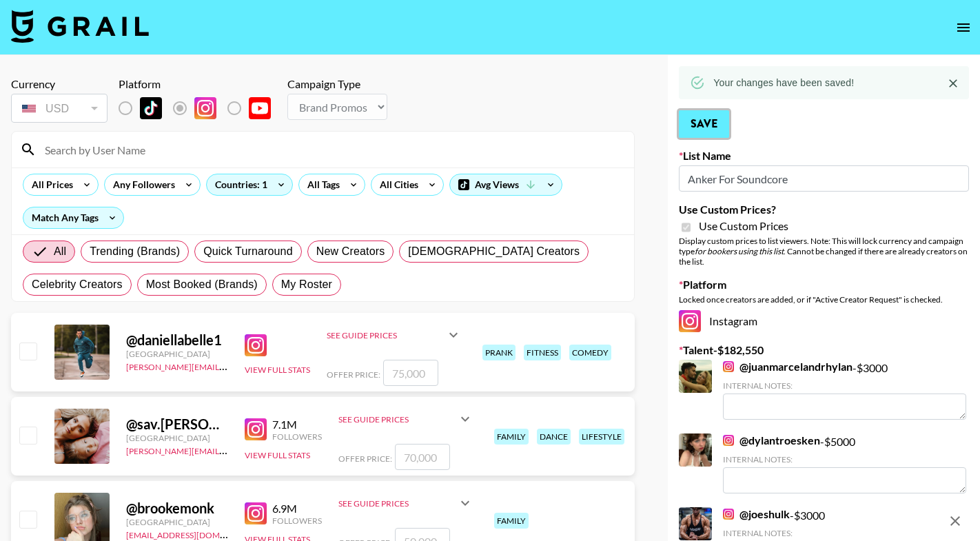 The image size is (980, 541). I want to click on div: @ daniellabelle1, so click(177, 340).